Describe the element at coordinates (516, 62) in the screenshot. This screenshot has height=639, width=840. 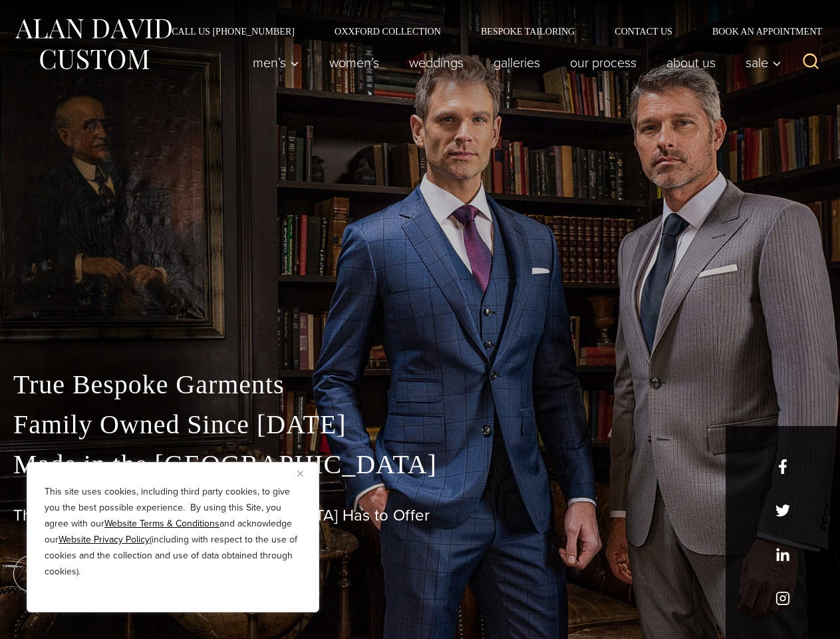
I see `a: Galleries` at that location.